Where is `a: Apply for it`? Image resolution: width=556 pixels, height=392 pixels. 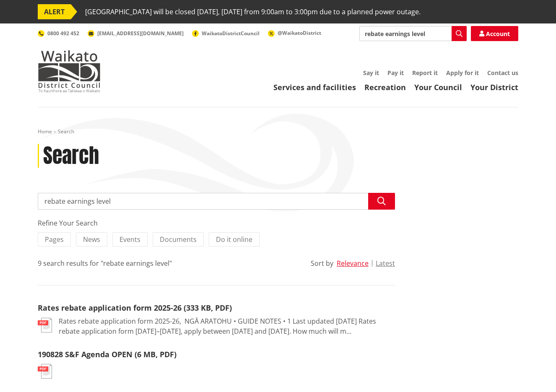
a: Apply for it is located at coordinates (462, 72).